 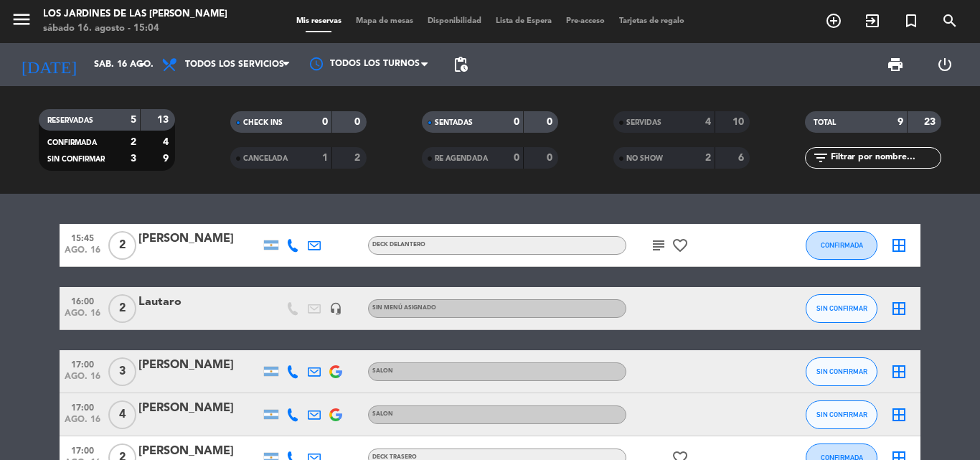 What do you see at coordinates (83, 301) in the screenshot?
I see `span: 16:00` at bounding box center [83, 301].